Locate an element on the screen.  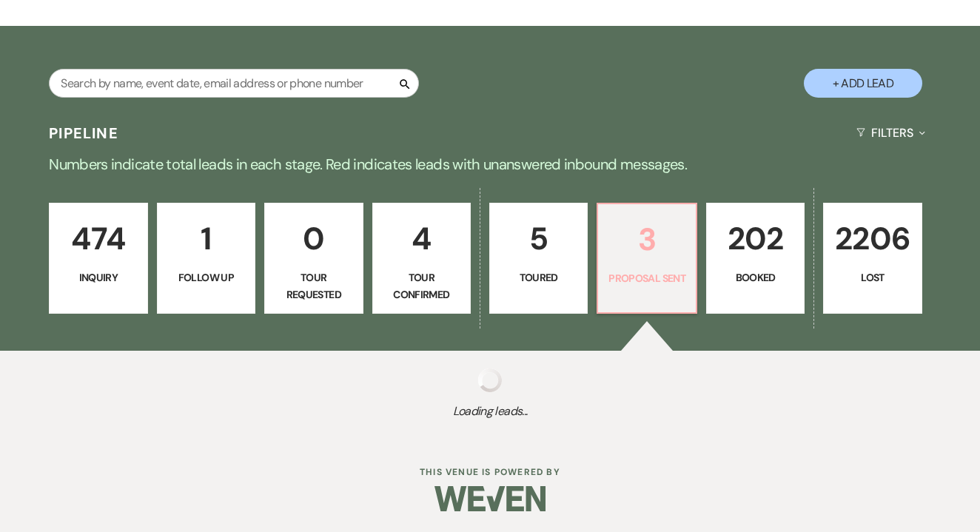
h3: Pipeline is located at coordinates (83, 133).